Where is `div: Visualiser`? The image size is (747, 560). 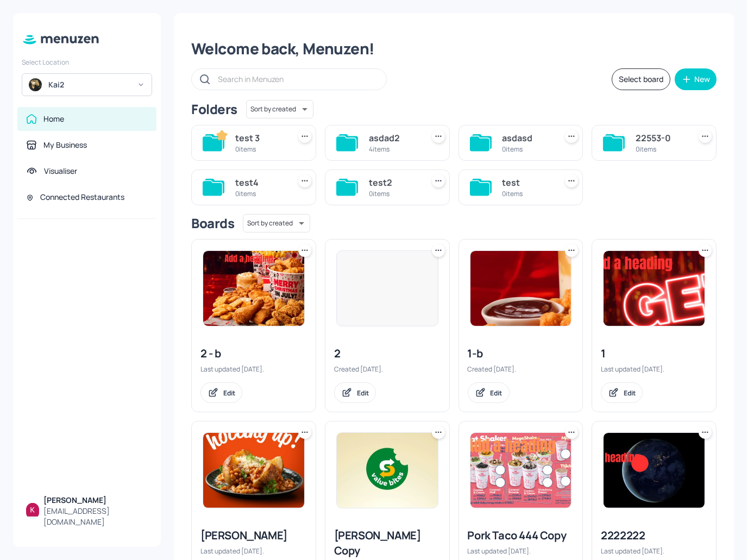 div: Visualiser is located at coordinates (60, 171).